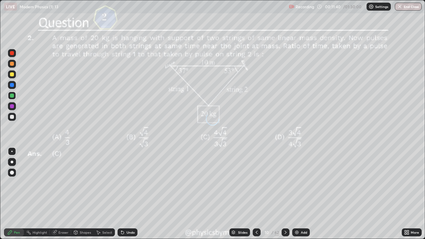 The width and height of the screenshot is (425, 239). What do you see at coordinates (85, 233) in the screenshot?
I see `div: Shapes` at bounding box center [85, 233].